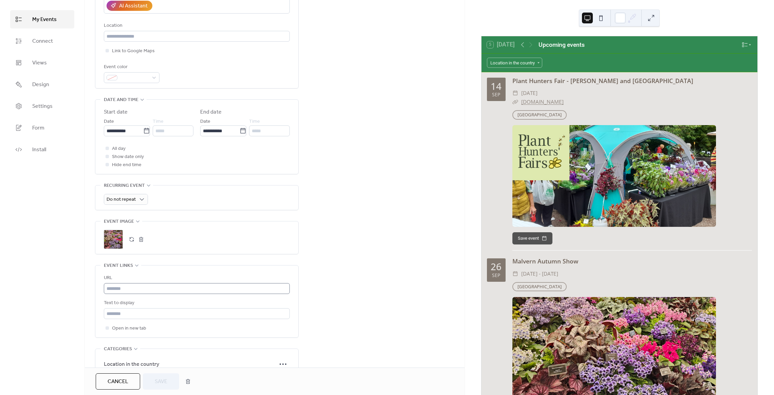  What do you see at coordinates (133, 51) in the screenshot?
I see `span: Link to Google Maps` at bounding box center [133, 51].